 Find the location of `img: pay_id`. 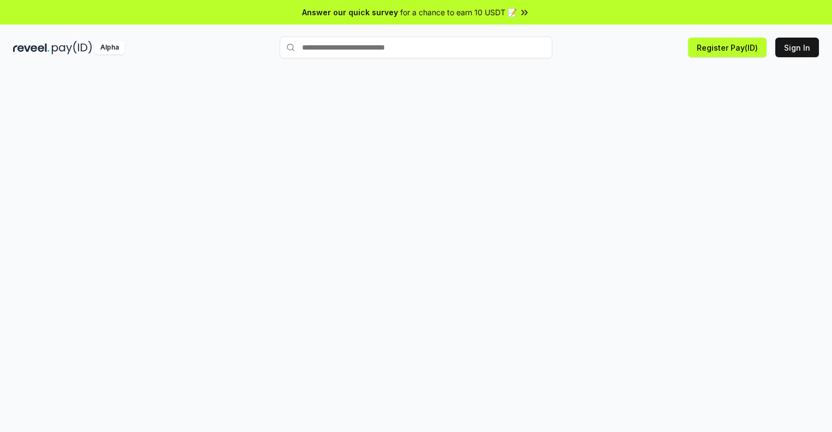

img: pay_id is located at coordinates (72, 47).